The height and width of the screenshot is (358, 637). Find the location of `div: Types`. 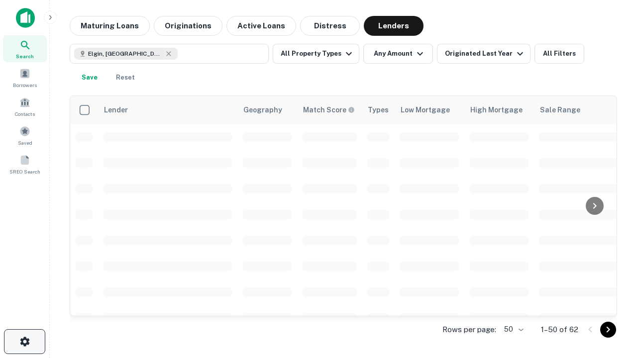

div: Types is located at coordinates (378, 110).